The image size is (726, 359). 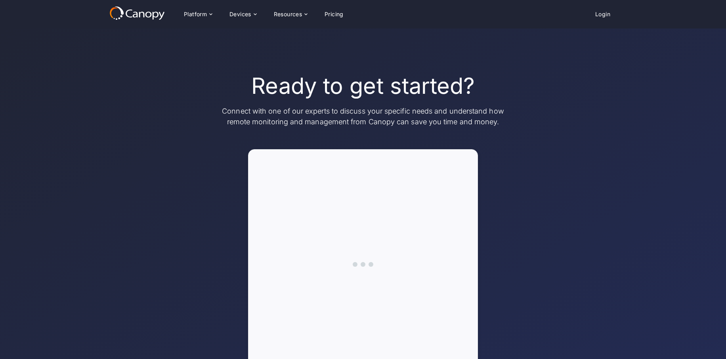 I want to click on a: Pricing, so click(x=334, y=14).